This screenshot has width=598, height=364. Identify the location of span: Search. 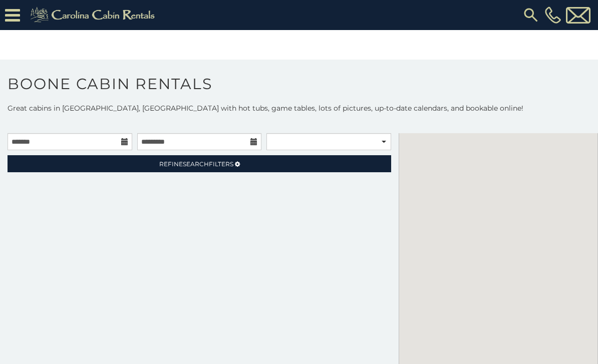
(196, 164).